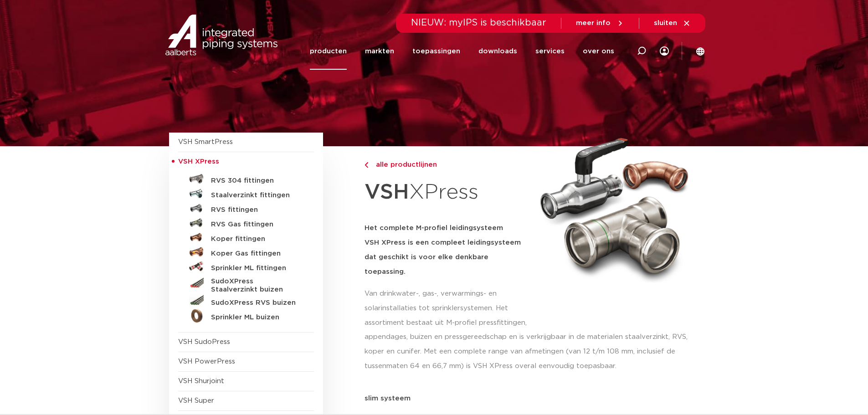  Describe the element at coordinates (404, 164) in the screenshot. I see `span: alle productlijnen` at that location.